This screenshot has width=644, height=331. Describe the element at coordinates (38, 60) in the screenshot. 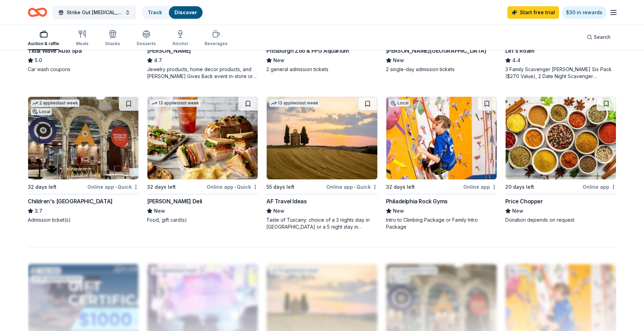

I see `span: 5.0` at that location.